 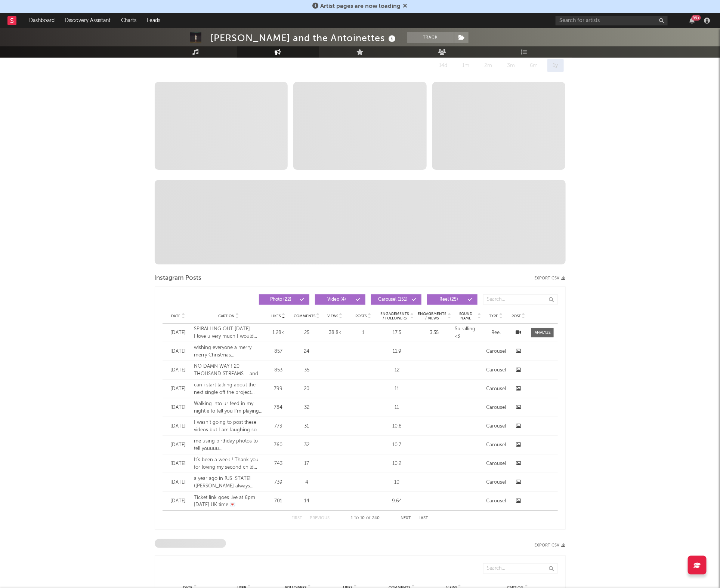 I want to click on div: 701, so click(x=278, y=501).